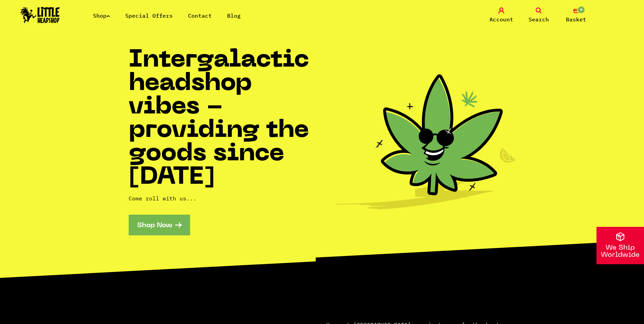  I want to click on a: Contact, so click(200, 15).